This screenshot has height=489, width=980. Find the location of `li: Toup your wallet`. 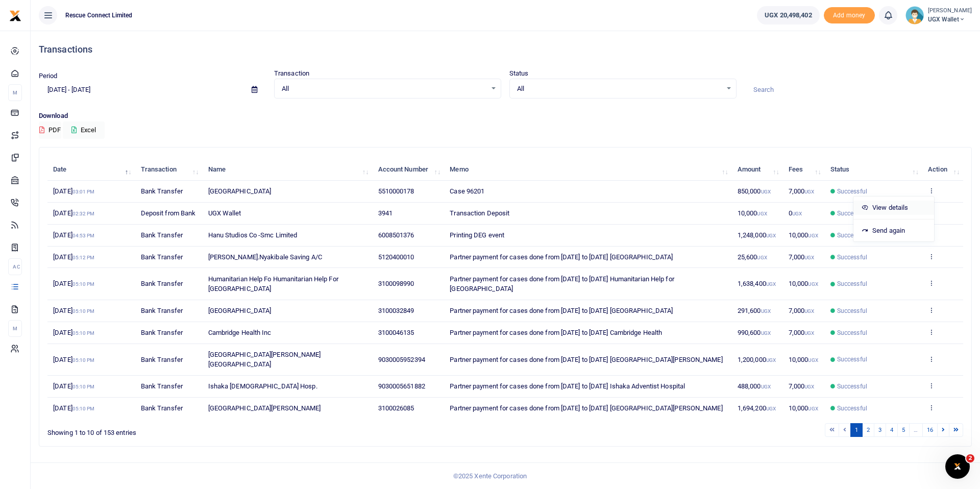

li: Toup your wallet is located at coordinates (849, 16).